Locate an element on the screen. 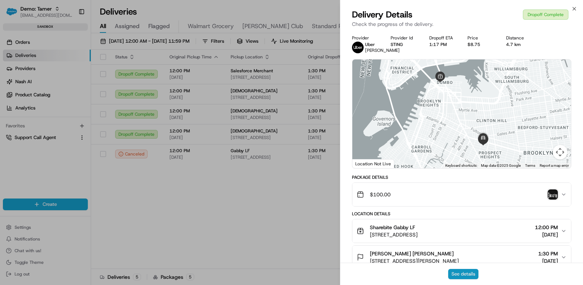 The image size is (583, 285). span: Sharebite Gabby LF is located at coordinates (392, 227).